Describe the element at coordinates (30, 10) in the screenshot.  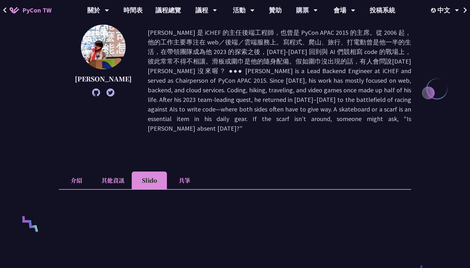
I see `a: PyCon TW` at that location.